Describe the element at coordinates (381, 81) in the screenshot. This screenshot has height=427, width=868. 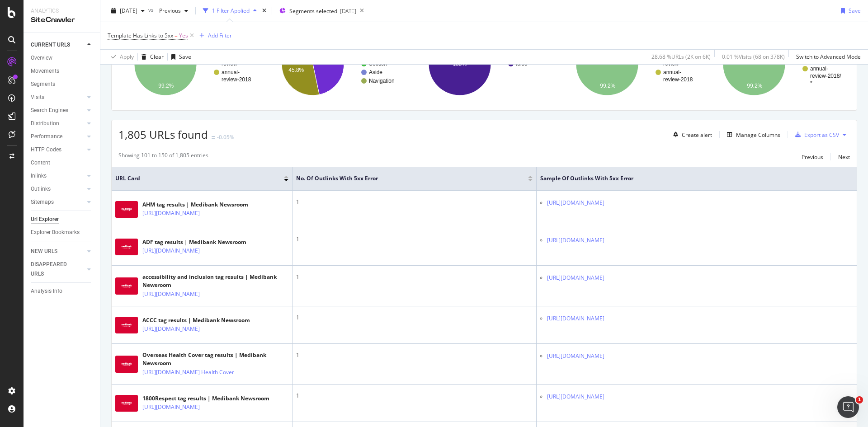
I see `text: Navigation` at that location.